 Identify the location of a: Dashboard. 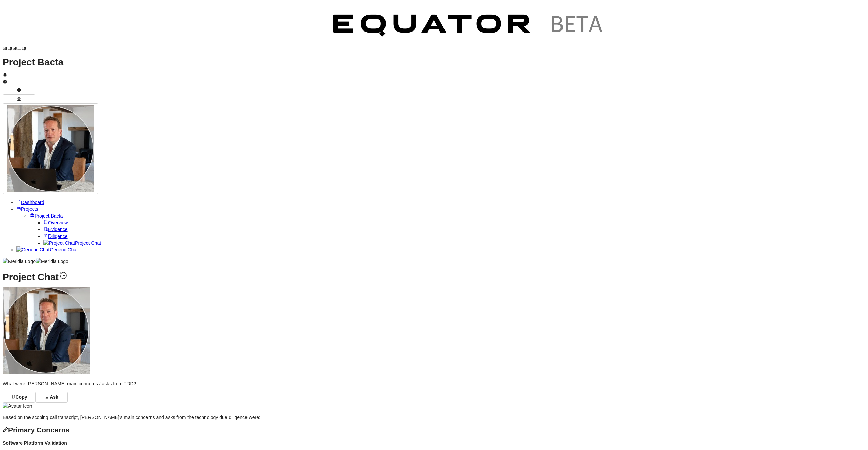
(31, 202).